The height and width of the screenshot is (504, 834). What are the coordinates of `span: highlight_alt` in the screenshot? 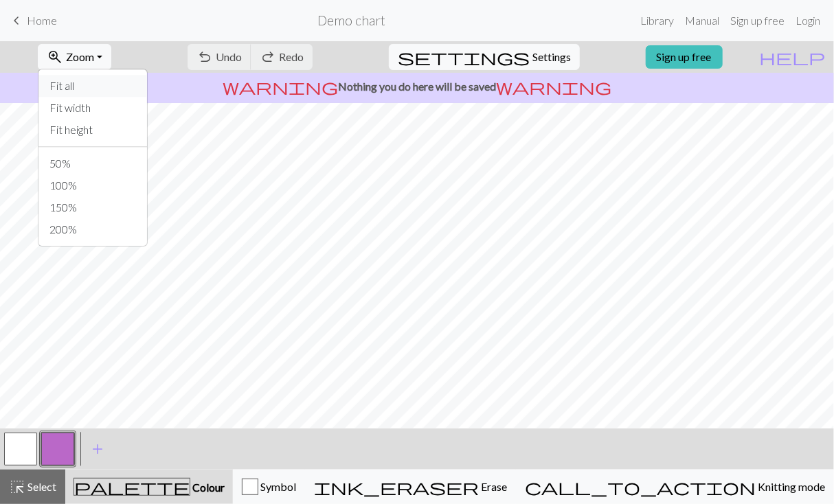 It's located at (18, 486).